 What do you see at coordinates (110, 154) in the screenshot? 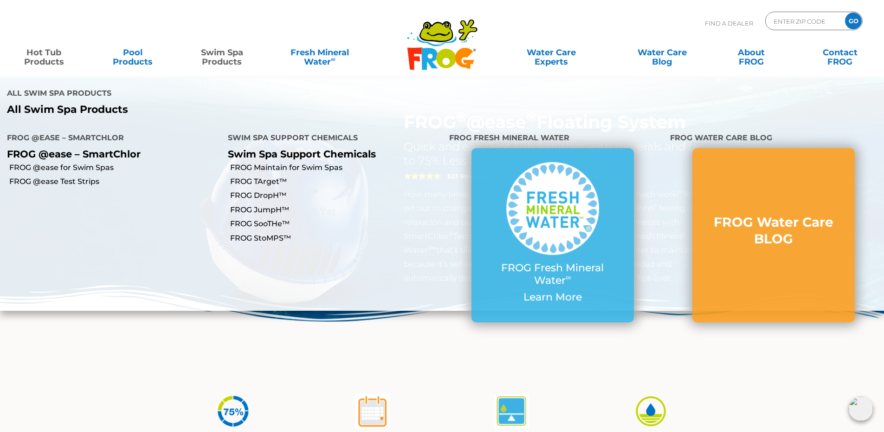
I see `p: FROG @ease – SmartChlor` at bounding box center [110, 154].